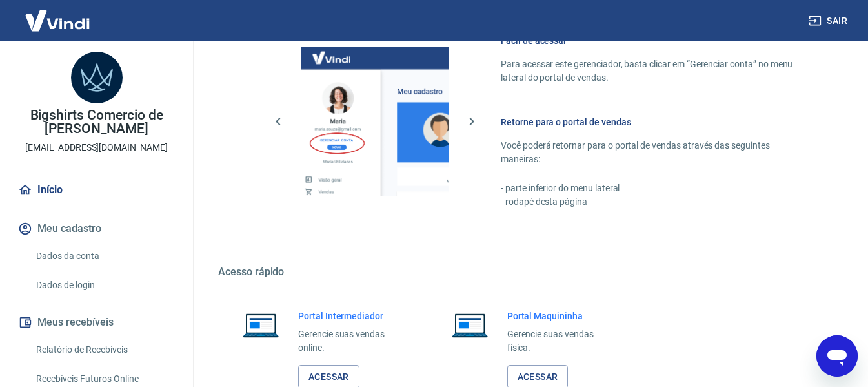 The image size is (868, 387). Describe the element at coordinates (57, 20) in the screenshot. I see `img: Vindi` at that location.